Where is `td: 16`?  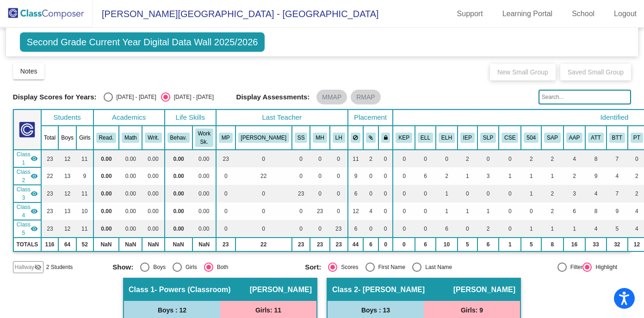 td: 16 is located at coordinates (574, 244).